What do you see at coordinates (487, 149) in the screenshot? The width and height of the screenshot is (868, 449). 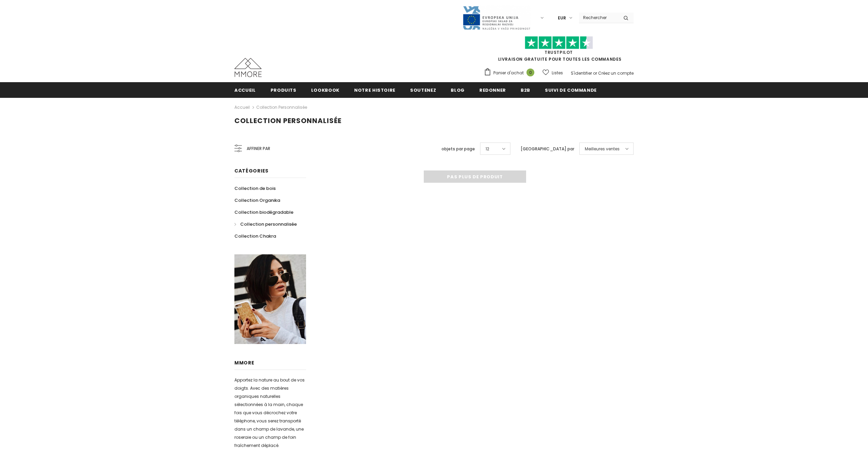 I see `span: 12` at bounding box center [487, 149].